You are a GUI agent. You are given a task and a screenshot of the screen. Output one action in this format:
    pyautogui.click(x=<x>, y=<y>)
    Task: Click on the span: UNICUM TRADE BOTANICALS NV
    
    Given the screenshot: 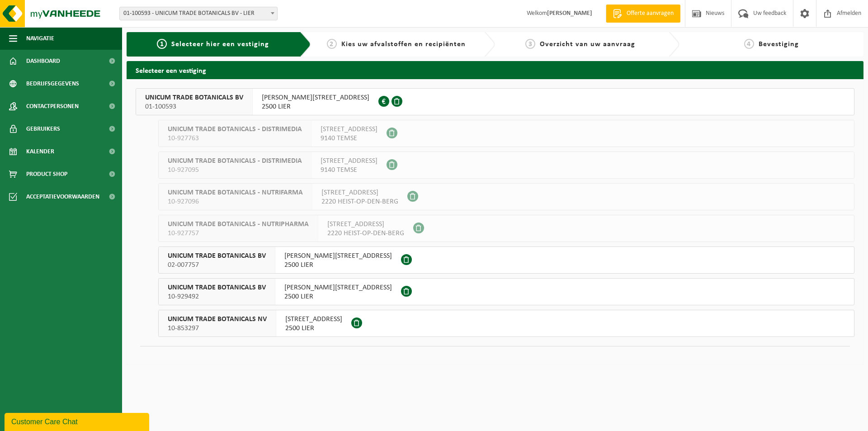 What is the action you would take?
    pyautogui.click(x=217, y=319)
    